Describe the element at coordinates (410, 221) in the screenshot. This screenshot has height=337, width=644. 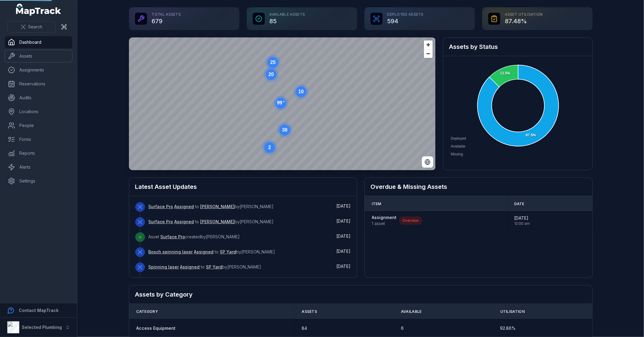
I see `div: Overdue` at that location.